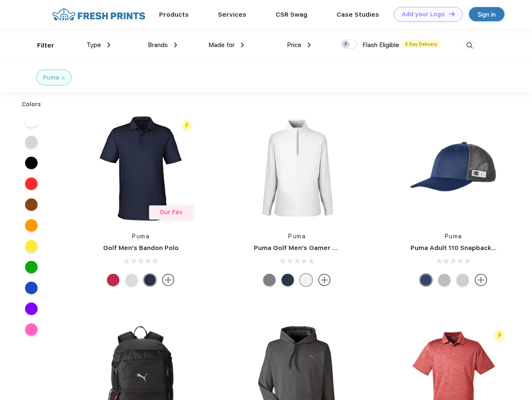 This screenshot has width=532, height=400. Describe the element at coordinates (174, 15) in the screenshot. I see `a: Products` at that location.